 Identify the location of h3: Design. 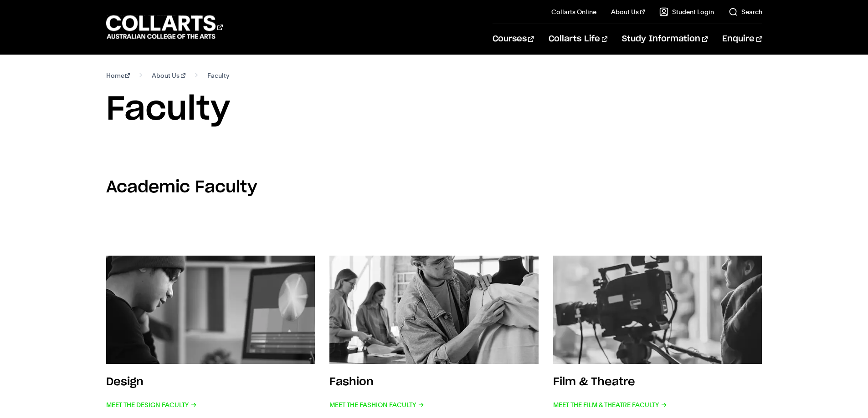
(124, 382).